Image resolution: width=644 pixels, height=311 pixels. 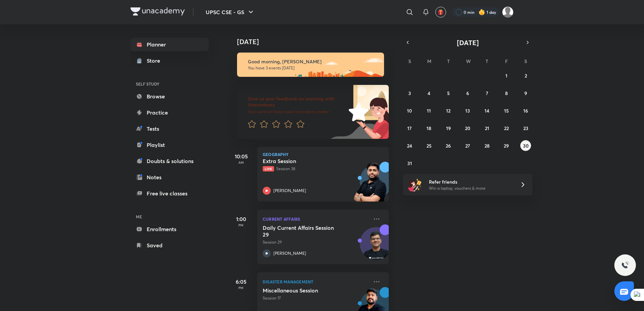 I want to click on span: Live, so click(x=269, y=169).